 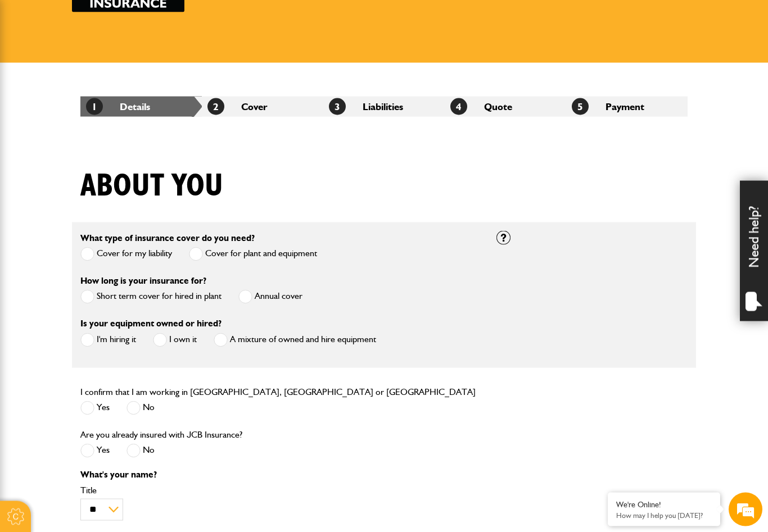 I want to click on div: Need help?, so click(x=754, y=251).